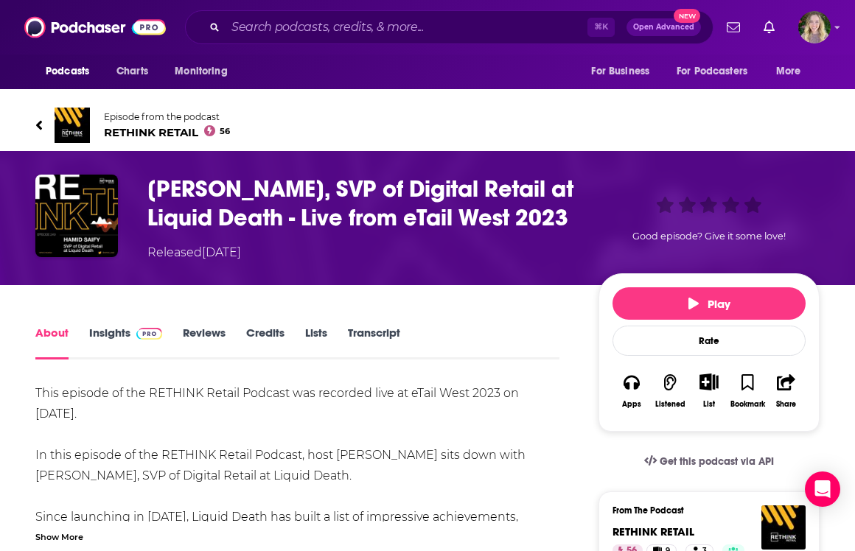 The width and height of the screenshot is (855, 551). I want to click on a: Get this podcast via API, so click(709, 461).